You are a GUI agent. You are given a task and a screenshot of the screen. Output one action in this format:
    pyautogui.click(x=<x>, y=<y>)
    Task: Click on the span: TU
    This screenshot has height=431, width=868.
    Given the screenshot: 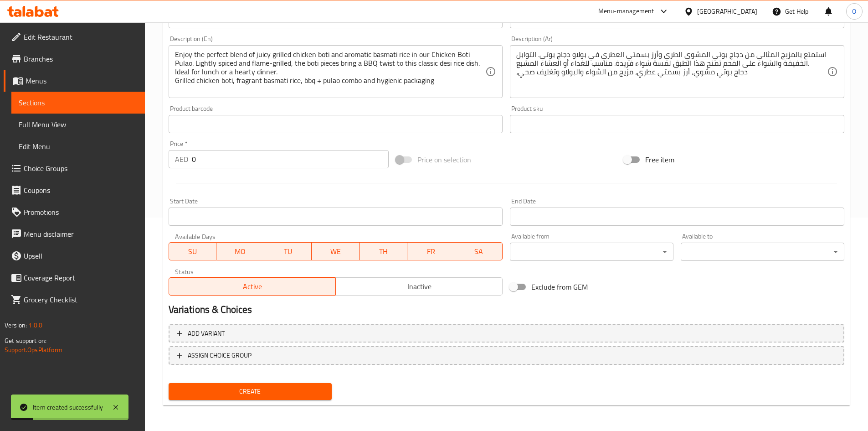 What is the action you would take?
    pyautogui.click(x=288, y=252)
    